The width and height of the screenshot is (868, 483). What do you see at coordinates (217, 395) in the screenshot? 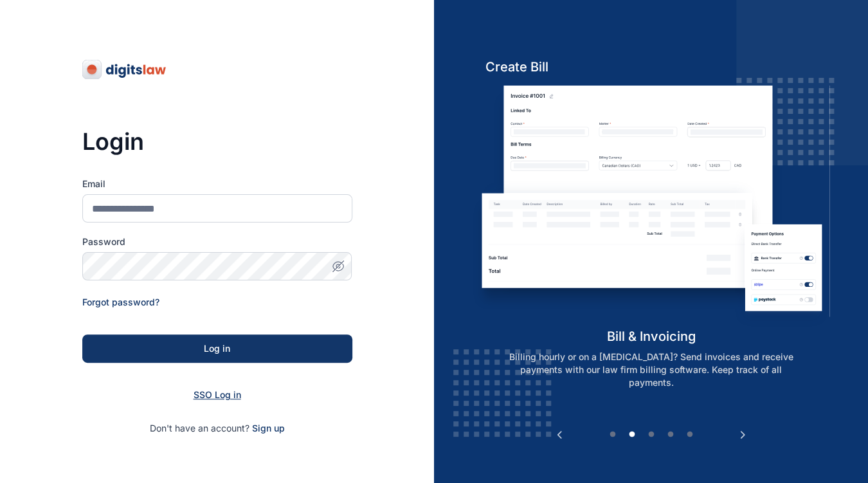
I see `span: SSO Log in` at bounding box center [217, 395].